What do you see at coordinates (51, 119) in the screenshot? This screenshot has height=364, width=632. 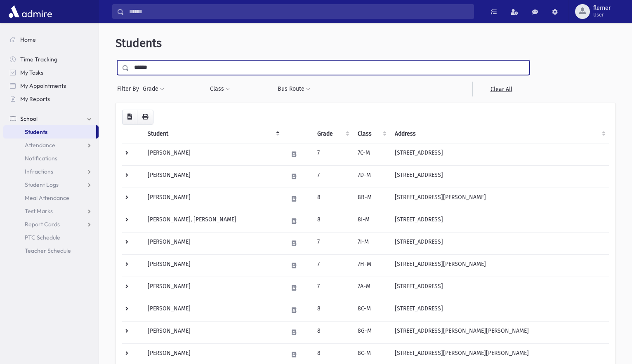 I see `a: School` at bounding box center [51, 119].